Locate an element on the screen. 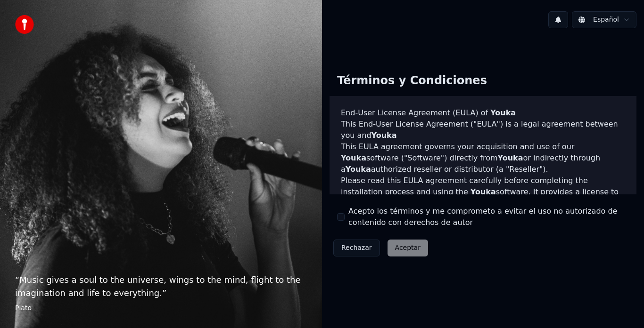 This screenshot has height=328, width=644. label: Acepto los términos y me comprometo a evitar el uso no autorizado de contenido con derechos de autor is located at coordinates (489, 218).